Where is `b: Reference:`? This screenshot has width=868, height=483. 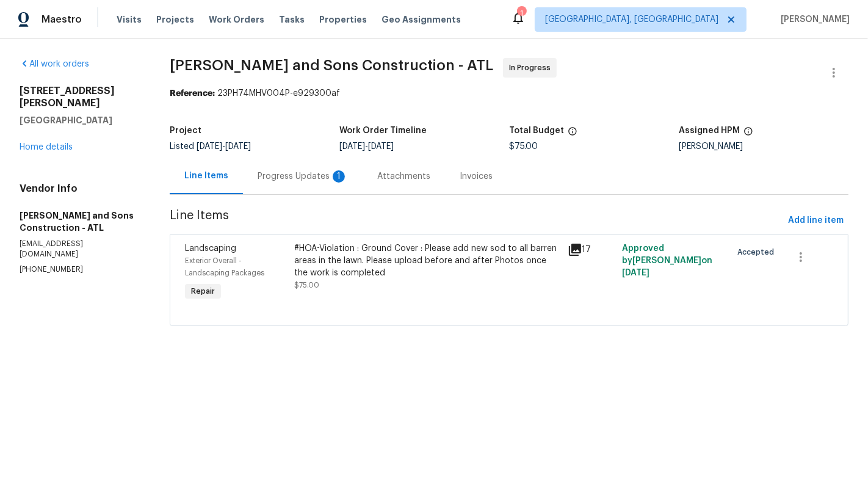 b: Reference: is located at coordinates (192, 94).